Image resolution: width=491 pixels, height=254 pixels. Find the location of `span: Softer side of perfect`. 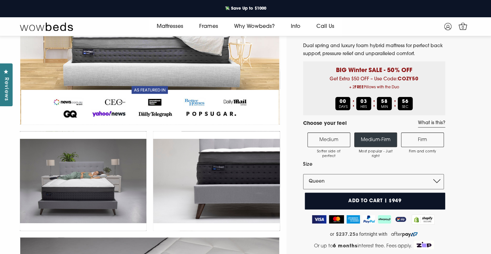

span: Softer side of perfect is located at coordinates (329, 154).